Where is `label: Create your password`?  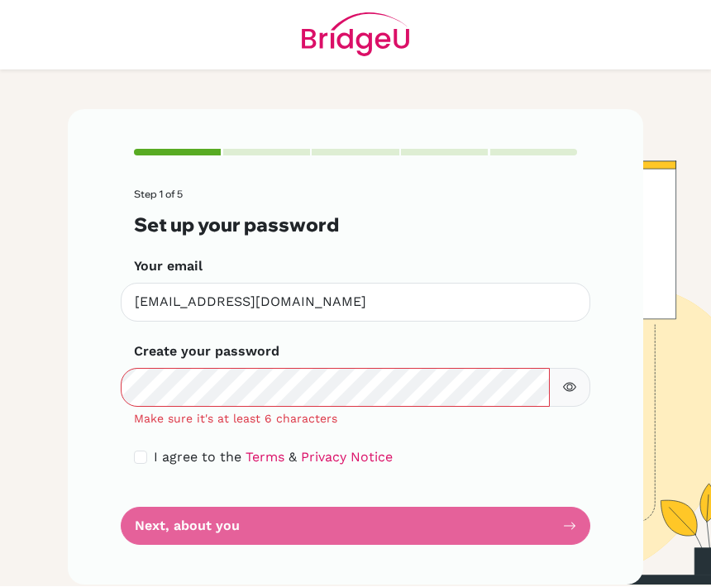
label: Create your password is located at coordinates (207, 352).